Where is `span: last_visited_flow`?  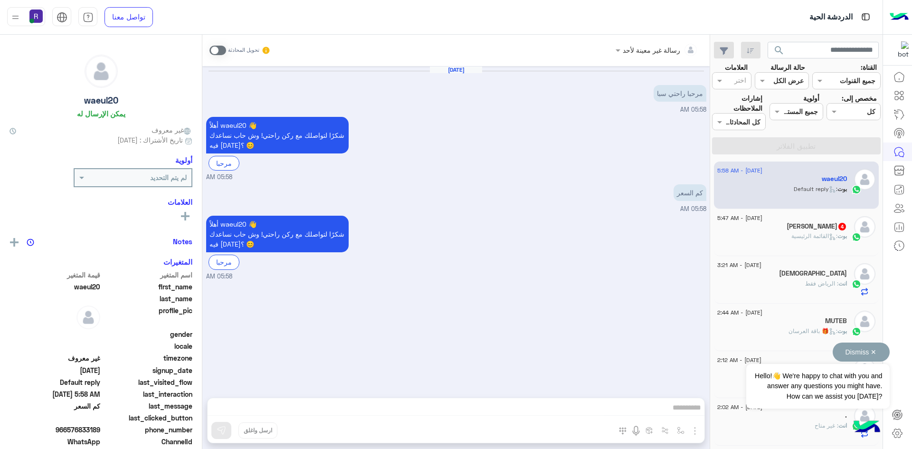 span: last_visited_flow is located at coordinates (147, 382).